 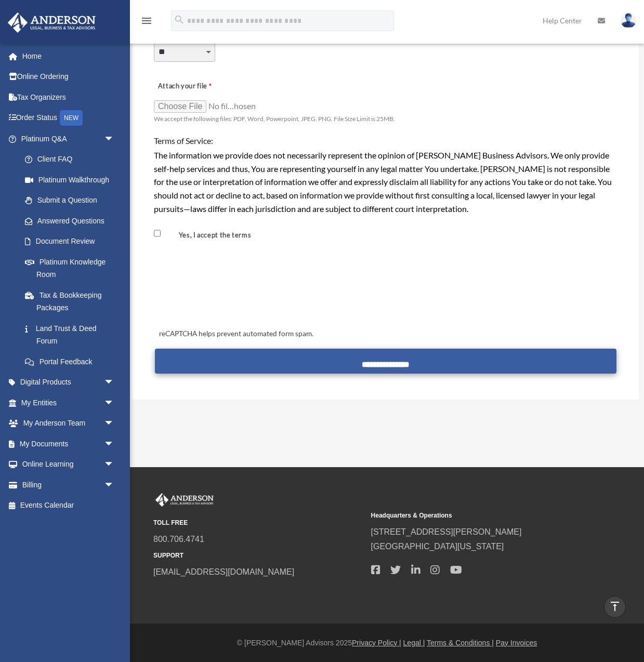 I want to click on a: Events Calendar, so click(x=69, y=506).